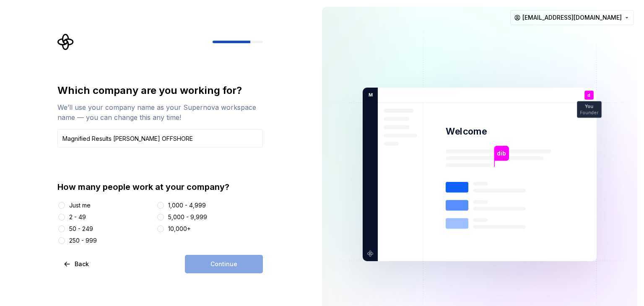  Describe the element at coordinates (81, 229) in the screenshot. I see `div: 50 - 249` at that location.